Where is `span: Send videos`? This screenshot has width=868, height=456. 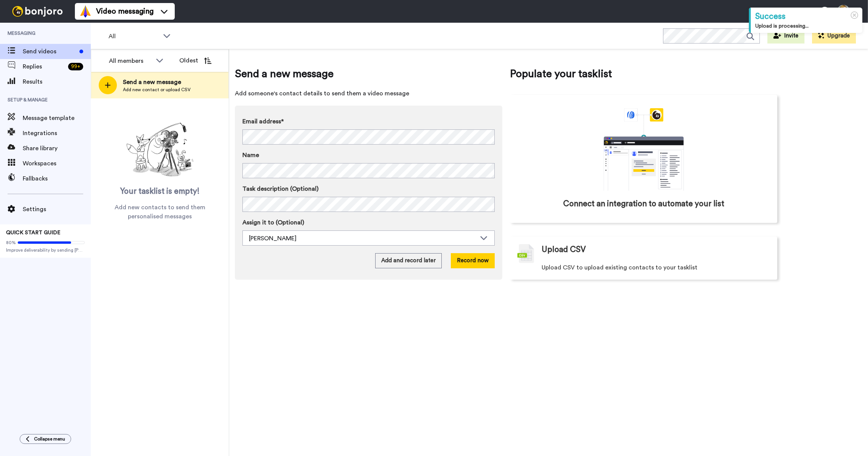 span: Send videos is located at coordinates (49, 51).